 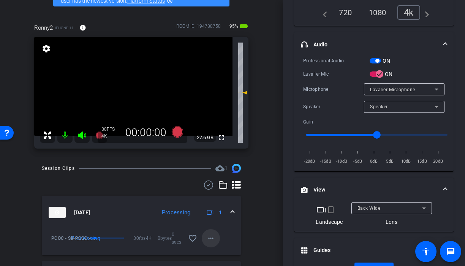 What do you see at coordinates (146, 133) in the screenshot?
I see `div: 00:00:00` at bounding box center [146, 133].